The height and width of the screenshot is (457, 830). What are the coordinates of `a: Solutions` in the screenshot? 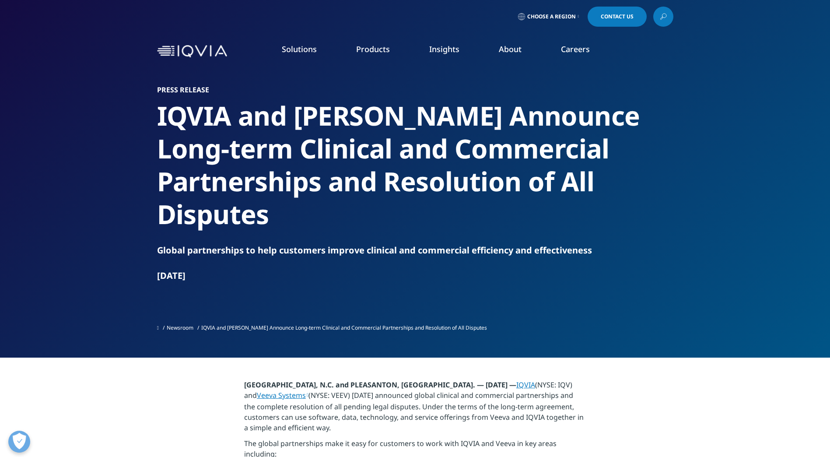 It's located at (299, 49).